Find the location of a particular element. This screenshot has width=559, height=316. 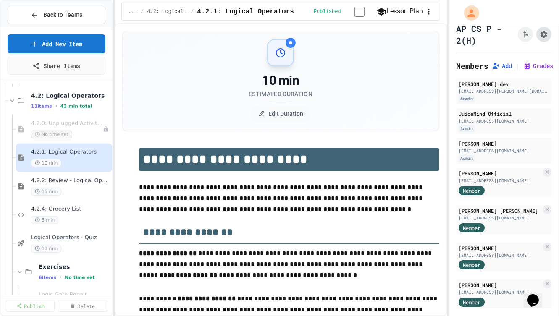

span: 43 min total is located at coordinates (76, 106).